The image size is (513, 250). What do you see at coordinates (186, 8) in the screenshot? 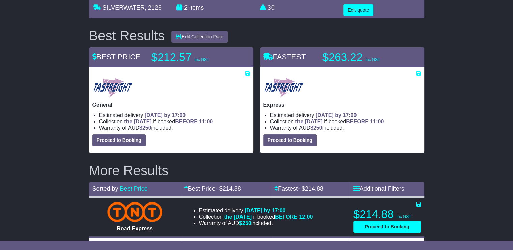
I see `span: 2` at bounding box center [186, 8].